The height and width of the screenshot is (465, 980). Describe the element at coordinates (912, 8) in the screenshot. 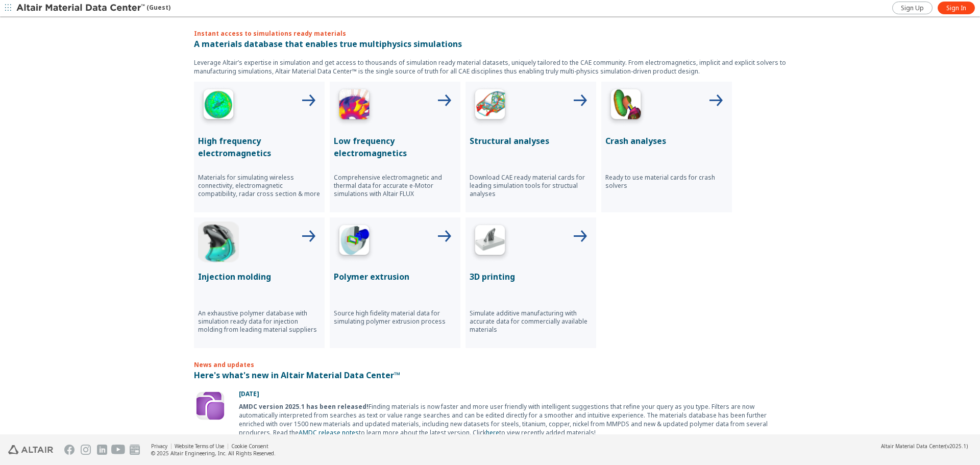

I see `a: Sign Up` at that location.